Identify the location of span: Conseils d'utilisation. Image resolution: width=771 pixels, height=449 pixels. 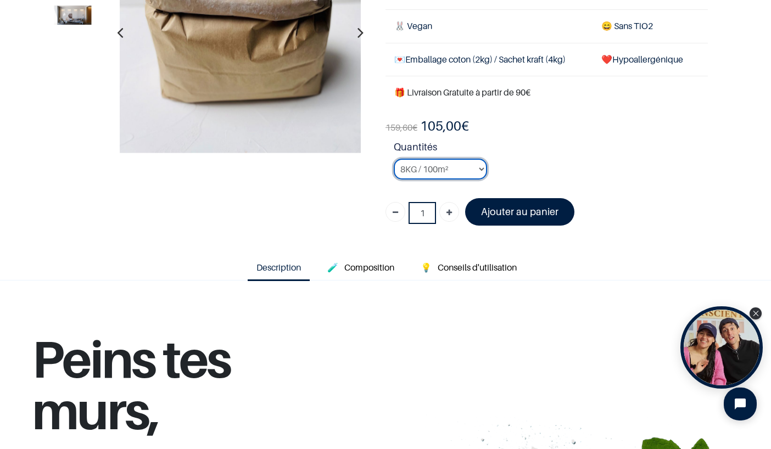
(477, 268).